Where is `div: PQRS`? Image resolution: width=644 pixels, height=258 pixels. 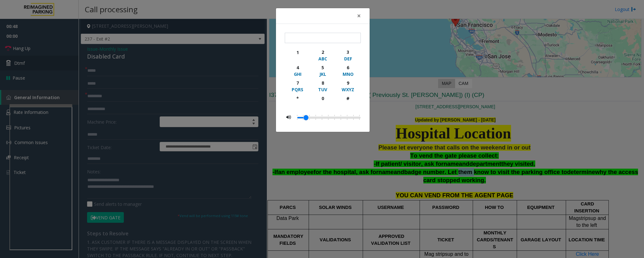 div: PQRS is located at coordinates (297, 89).